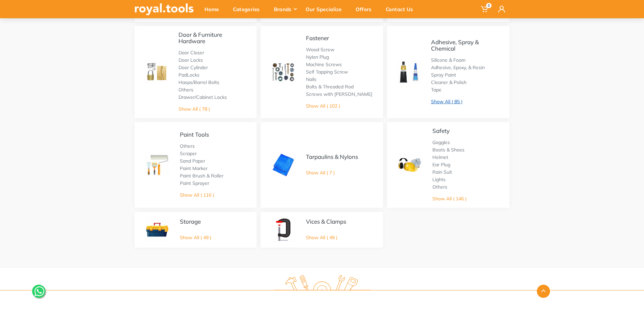  Describe the element at coordinates (192, 53) in the screenshot. I see `a: Door Closer` at that location.